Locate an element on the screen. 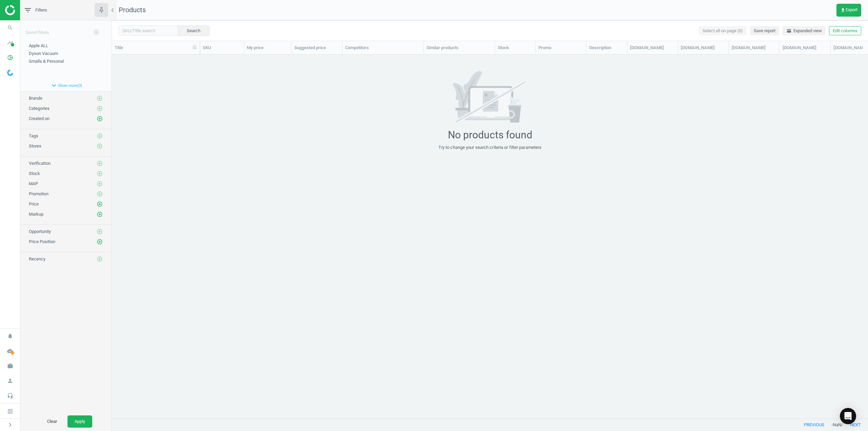 Image resolution: width=868 pixels, height=431 pixels. i: chevron_left is located at coordinates (113, 10).